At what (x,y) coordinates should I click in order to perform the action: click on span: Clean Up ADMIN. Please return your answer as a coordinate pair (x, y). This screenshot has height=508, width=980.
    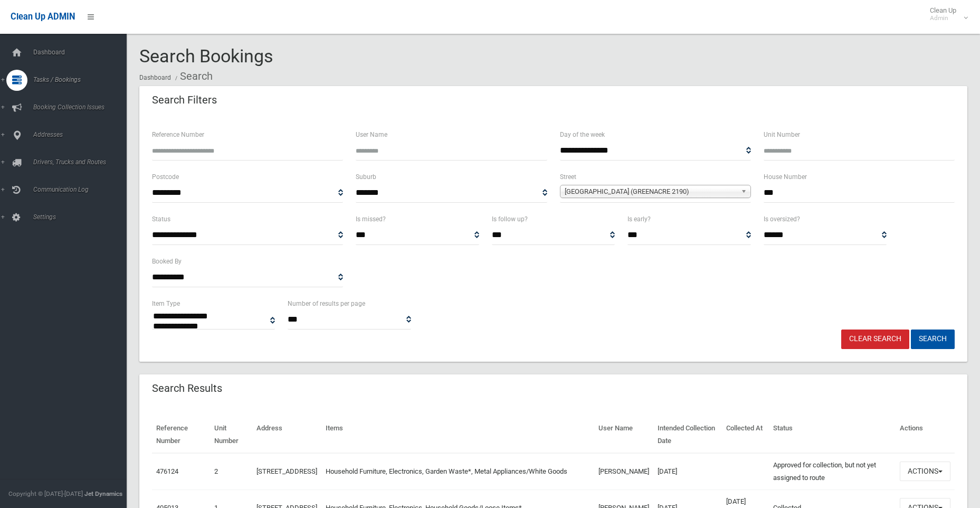
    Looking at the image, I should click on (43, 16).